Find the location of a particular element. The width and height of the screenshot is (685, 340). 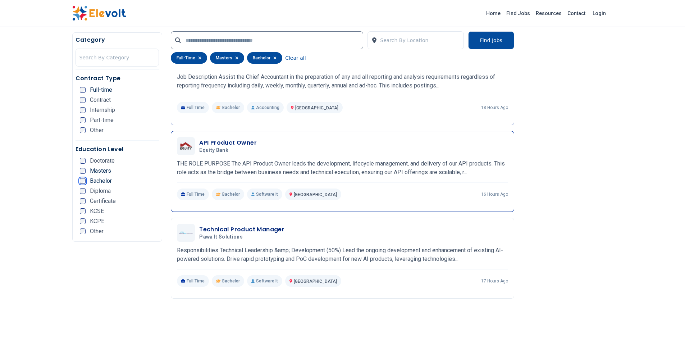

h5: Category is located at coordinates (117, 40).